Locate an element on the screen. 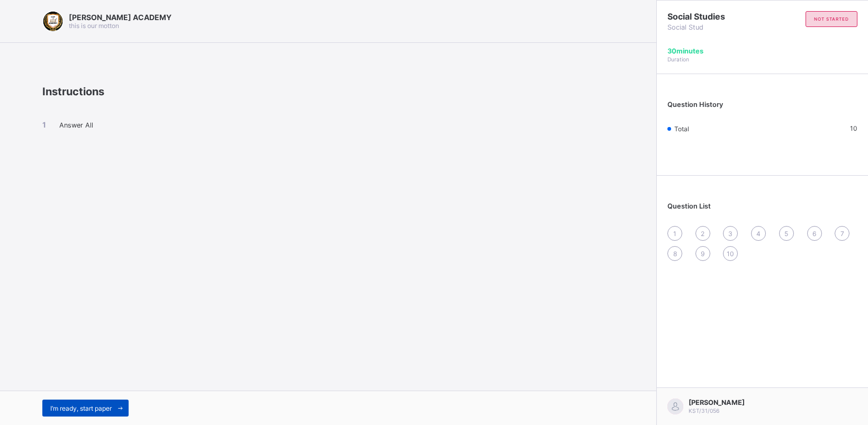 The width and height of the screenshot is (868, 425). span: KST/31/056 is located at coordinates (704, 411).